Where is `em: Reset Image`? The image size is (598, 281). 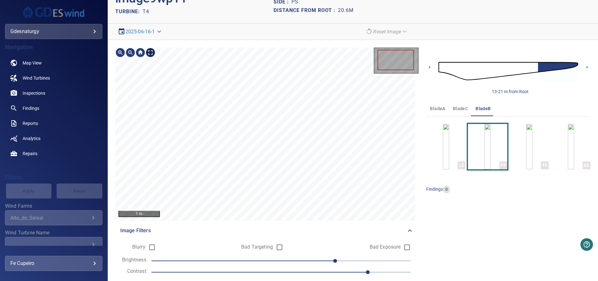 em: Reset Image is located at coordinates (387, 31).